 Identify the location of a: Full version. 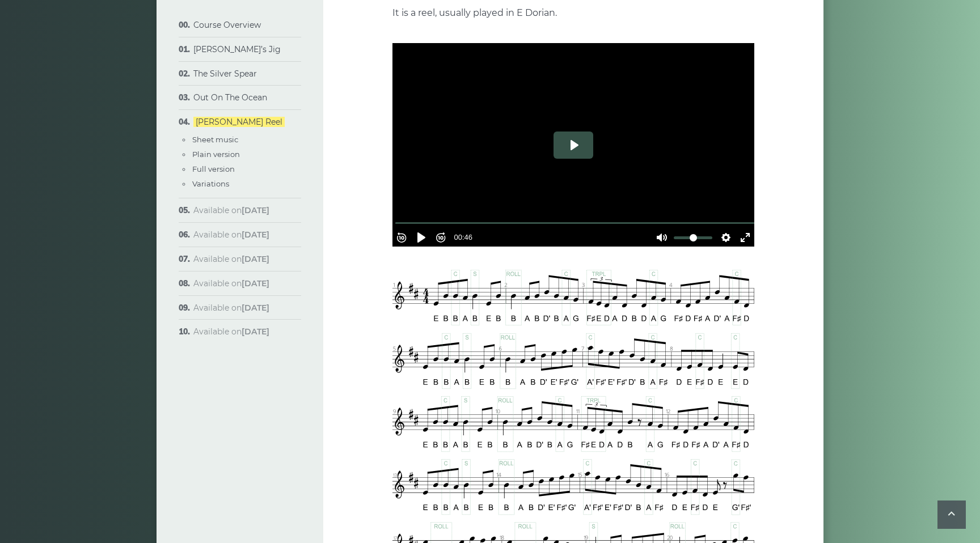
(213, 169).